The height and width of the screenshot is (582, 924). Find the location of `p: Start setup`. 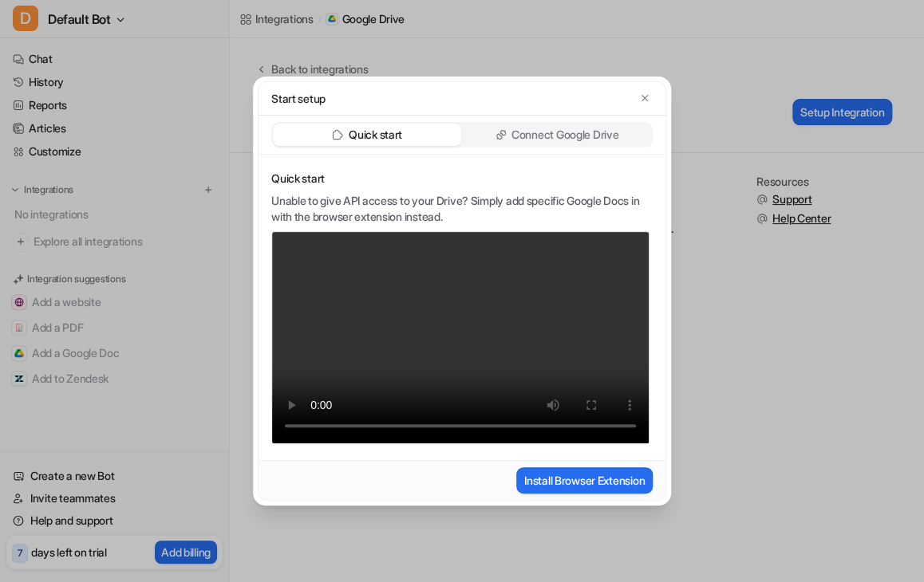

p: Start setup is located at coordinates (299, 98).